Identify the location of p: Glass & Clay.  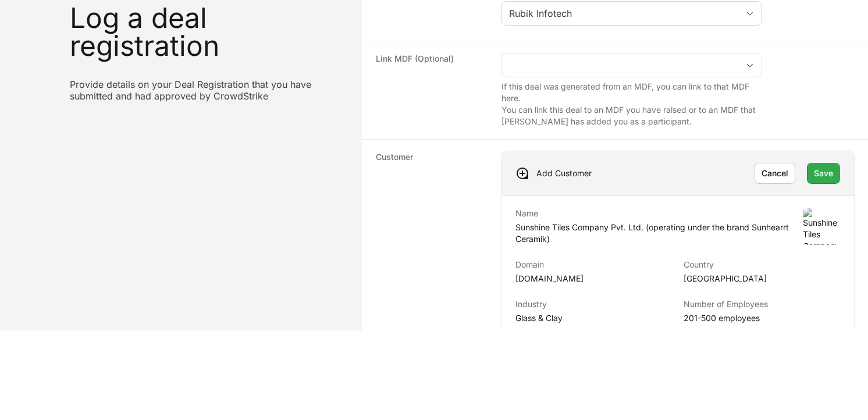
(593, 318).